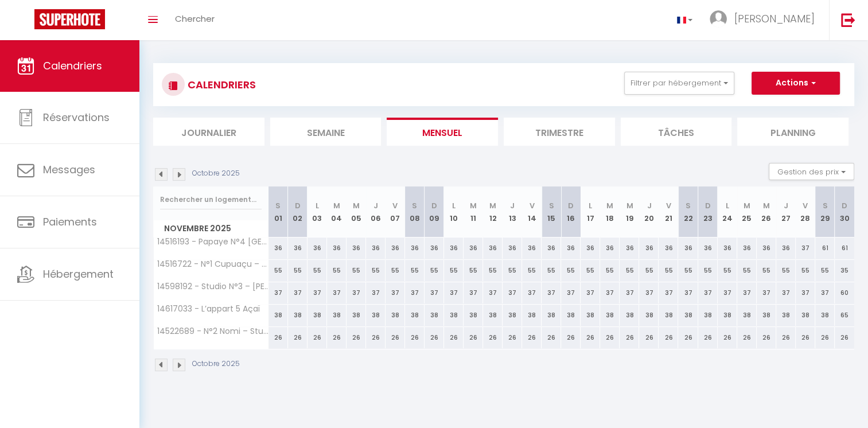 This screenshot has height=428, width=868. What do you see at coordinates (493, 212) in the screenshot?
I see `th: 12` at bounding box center [493, 212].